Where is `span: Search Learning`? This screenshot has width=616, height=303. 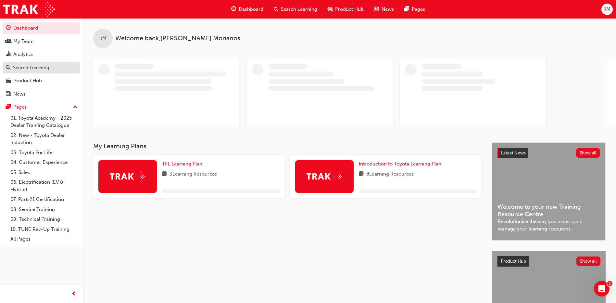 span: Search Learning is located at coordinates (299, 9).